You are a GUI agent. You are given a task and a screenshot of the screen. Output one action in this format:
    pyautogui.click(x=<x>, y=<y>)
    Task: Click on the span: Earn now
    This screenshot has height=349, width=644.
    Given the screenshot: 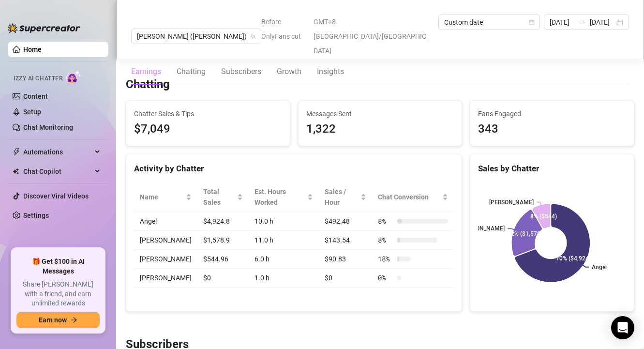 What is the action you would take?
    pyautogui.click(x=52, y=320)
    